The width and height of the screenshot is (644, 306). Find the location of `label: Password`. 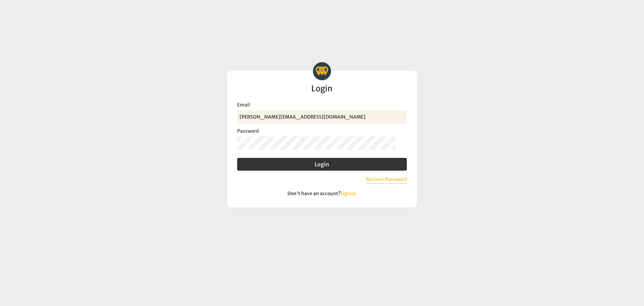

label: Password is located at coordinates (322, 131).